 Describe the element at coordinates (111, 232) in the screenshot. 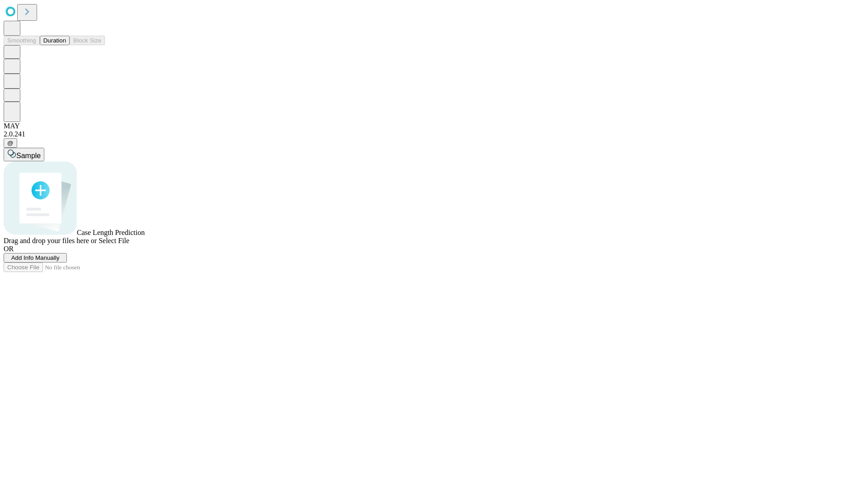

I see `span: Case Length Prediction` at that location.